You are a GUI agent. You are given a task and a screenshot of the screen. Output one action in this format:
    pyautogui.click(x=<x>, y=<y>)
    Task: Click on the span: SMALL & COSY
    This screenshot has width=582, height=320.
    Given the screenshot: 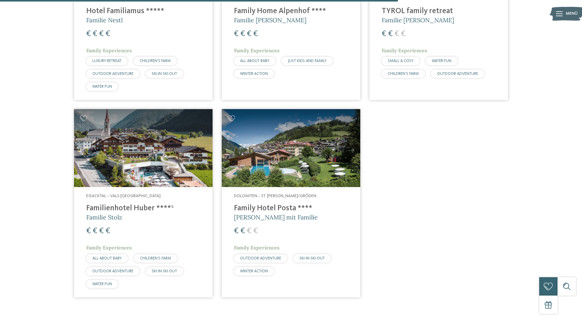 What is the action you would take?
    pyautogui.click(x=401, y=61)
    